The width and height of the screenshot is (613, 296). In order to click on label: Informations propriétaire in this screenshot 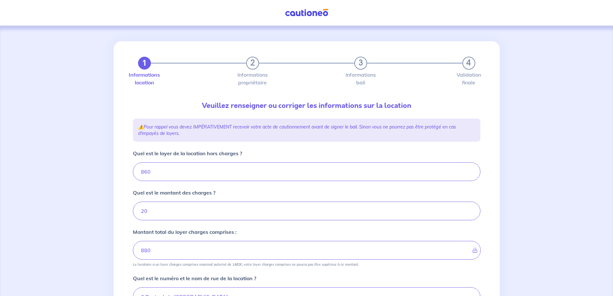, I will do `click(253, 79)`.